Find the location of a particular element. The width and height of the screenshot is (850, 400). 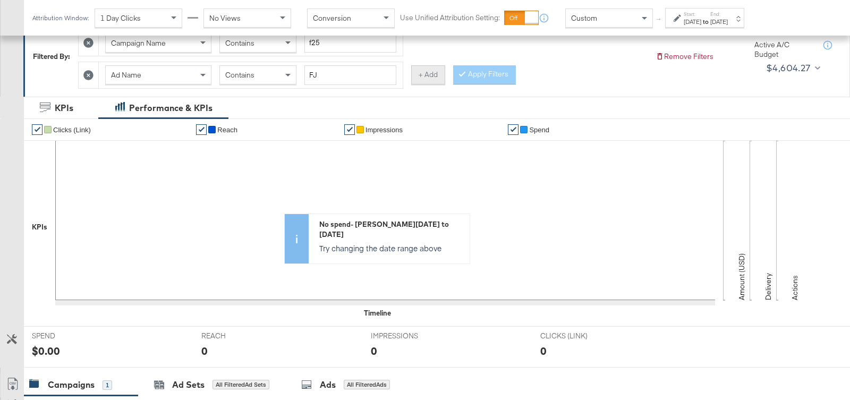

strong: to is located at coordinates (706, 21).